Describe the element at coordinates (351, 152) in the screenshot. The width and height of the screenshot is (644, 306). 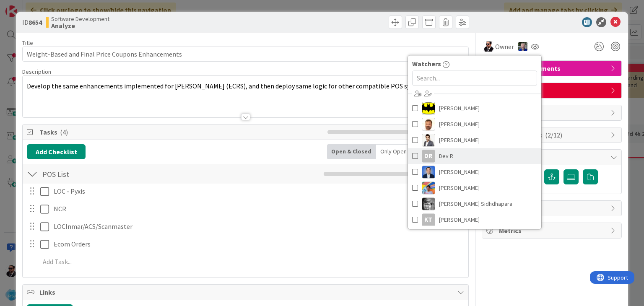
I see `div: Open & Closed` at that location.